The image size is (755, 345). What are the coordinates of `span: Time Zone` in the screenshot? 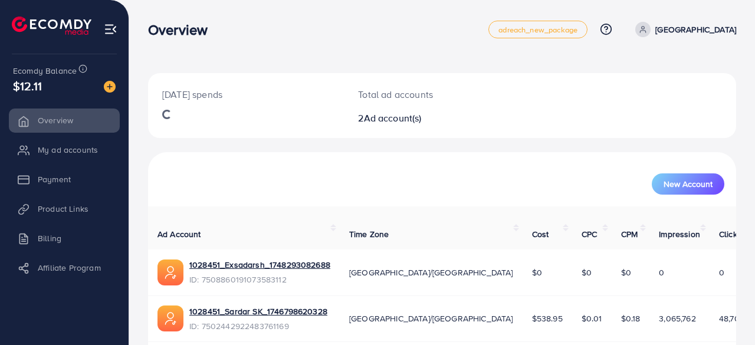 It's located at (369, 234).